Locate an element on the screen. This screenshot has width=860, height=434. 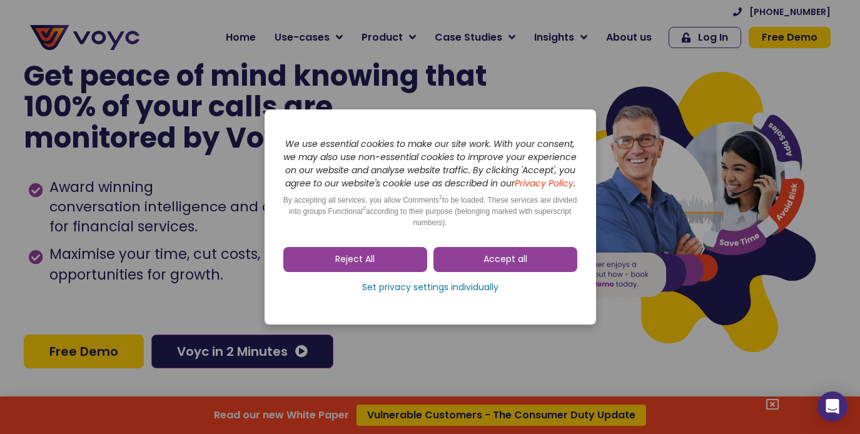
span: Reject All is located at coordinates (355, 260).